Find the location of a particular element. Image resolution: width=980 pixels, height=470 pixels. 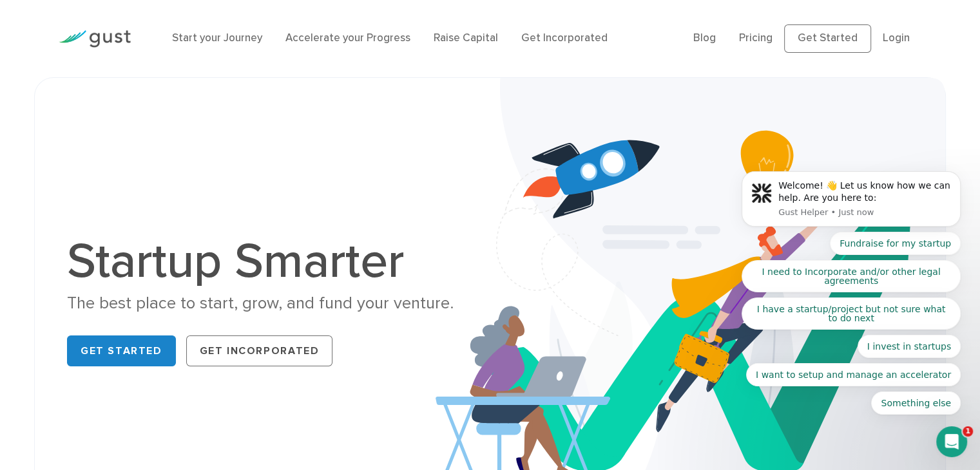

div: The best place to start, grow, and fund your venture. is located at coordinates (273, 303).